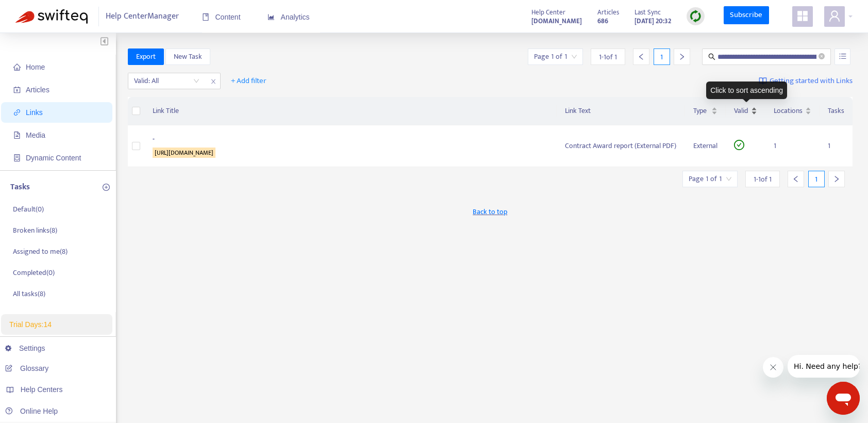  I want to click on p: Default ( 0 ), so click(29, 209).